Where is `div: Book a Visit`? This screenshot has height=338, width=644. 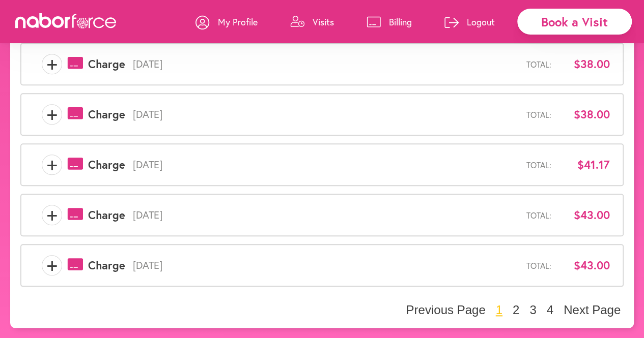 div: Book a Visit is located at coordinates (574, 22).